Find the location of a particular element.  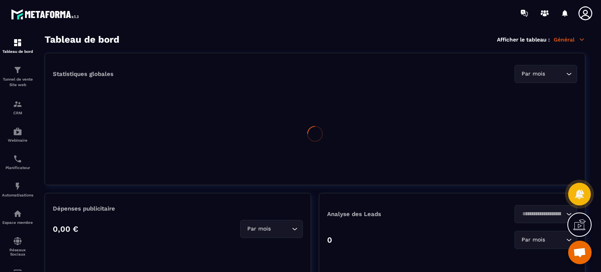

img: social-network is located at coordinates (18, 241).